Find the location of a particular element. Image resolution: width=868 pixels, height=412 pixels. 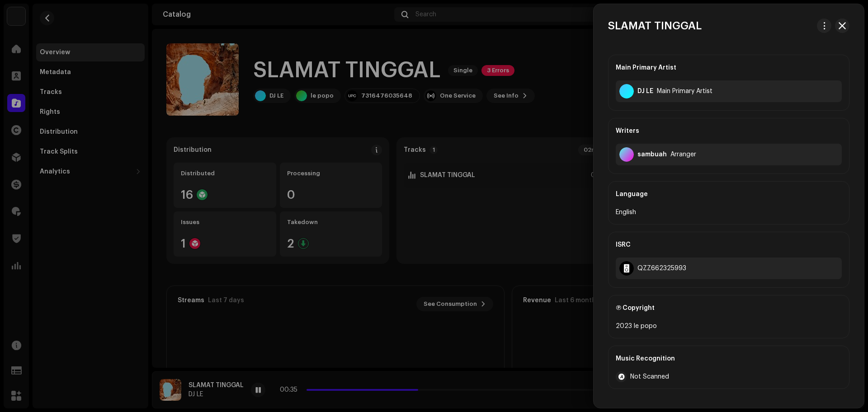

h3: SLAMAT TINGGAL is located at coordinates (654, 26).